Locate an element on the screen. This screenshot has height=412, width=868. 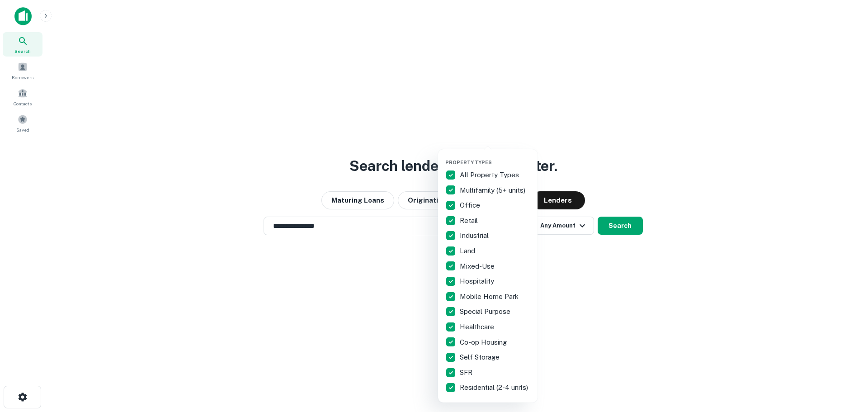
p: All Property Types is located at coordinates (490, 175).